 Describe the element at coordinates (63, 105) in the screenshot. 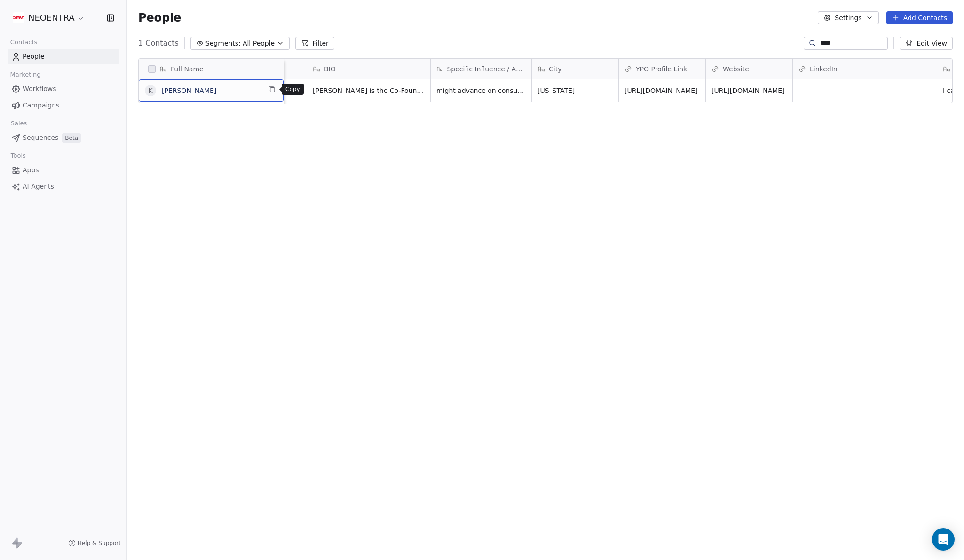

I see `a: Campaigns` at that location.